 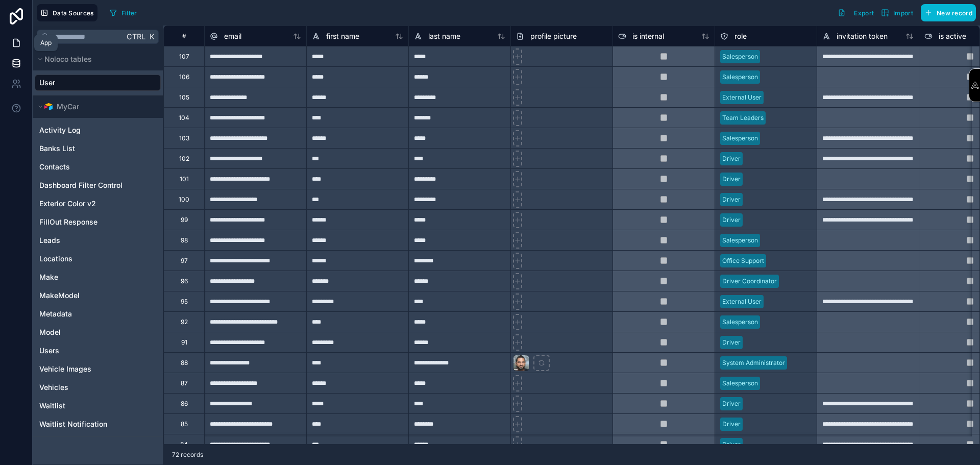 What do you see at coordinates (648, 36) in the screenshot?
I see `span: is internal` at bounding box center [648, 36].